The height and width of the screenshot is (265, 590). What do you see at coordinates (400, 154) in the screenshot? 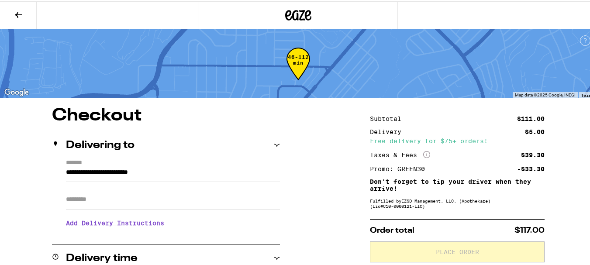
I see `div: Taxes & Fees` at bounding box center [400, 154].